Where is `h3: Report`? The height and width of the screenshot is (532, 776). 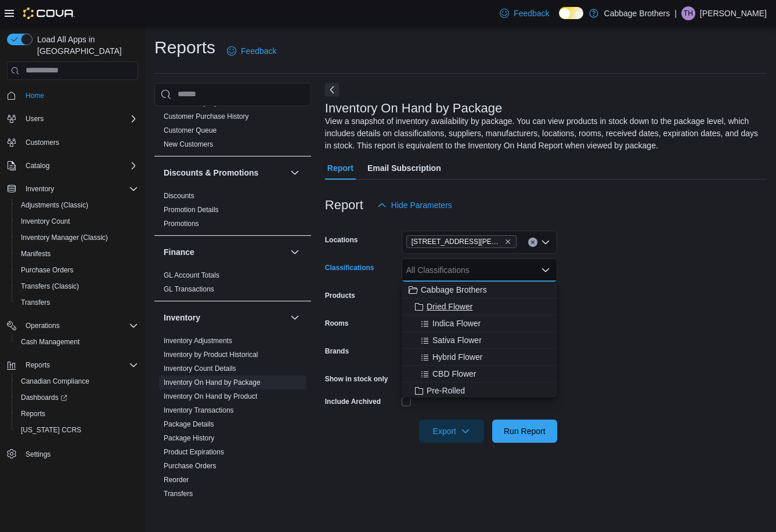 h3: Report is located at coordinates (344, 205).